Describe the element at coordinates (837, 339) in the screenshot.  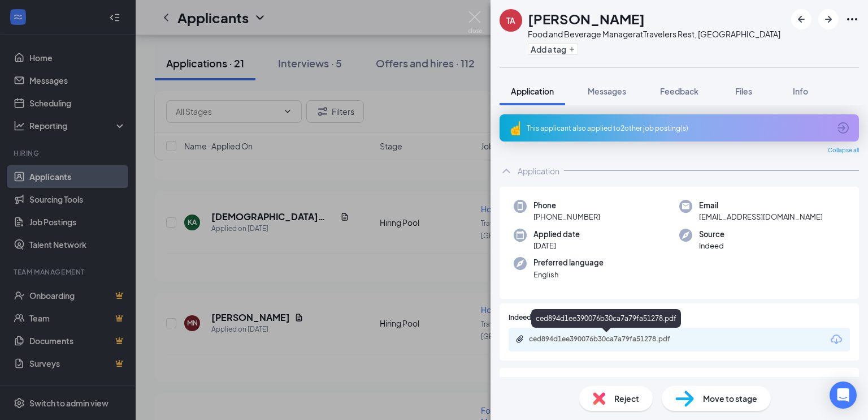
I see `svg: Download` at that location.